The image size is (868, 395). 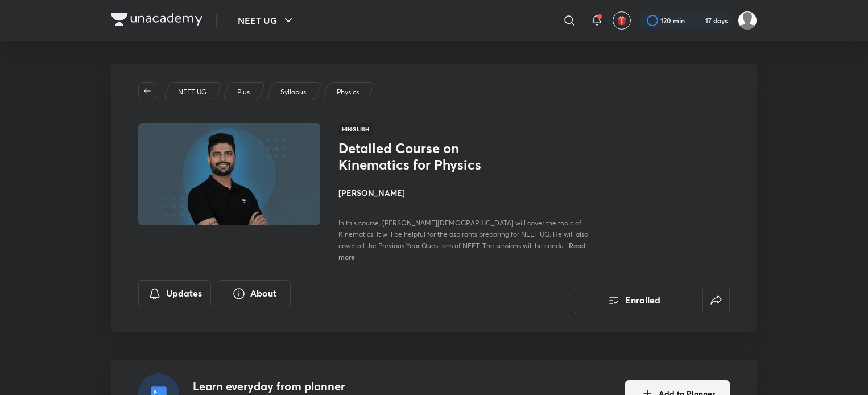 What do you see at coordinates (622, 20) in the screenshot?
I see `img: avatar` at bounding box center [622, 20].